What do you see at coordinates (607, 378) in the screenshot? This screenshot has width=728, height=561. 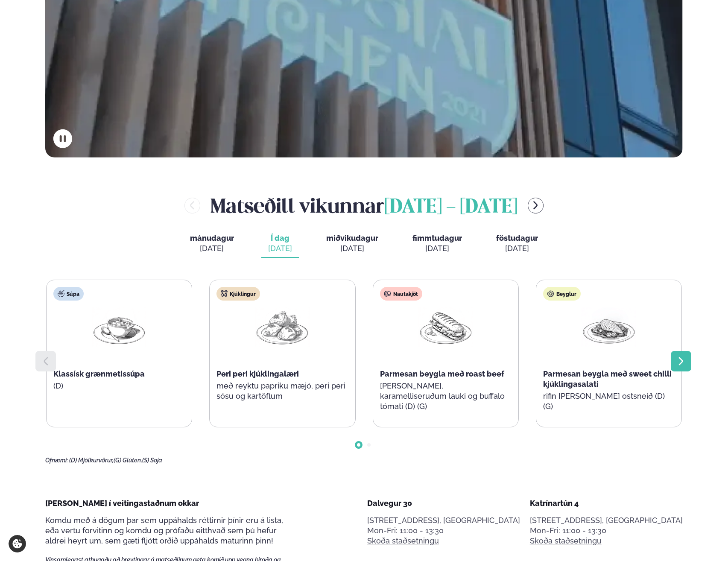 I see `span: Parmesan beygla með sweet chilli kjúklingasalati` at bounding box center [607, 378].